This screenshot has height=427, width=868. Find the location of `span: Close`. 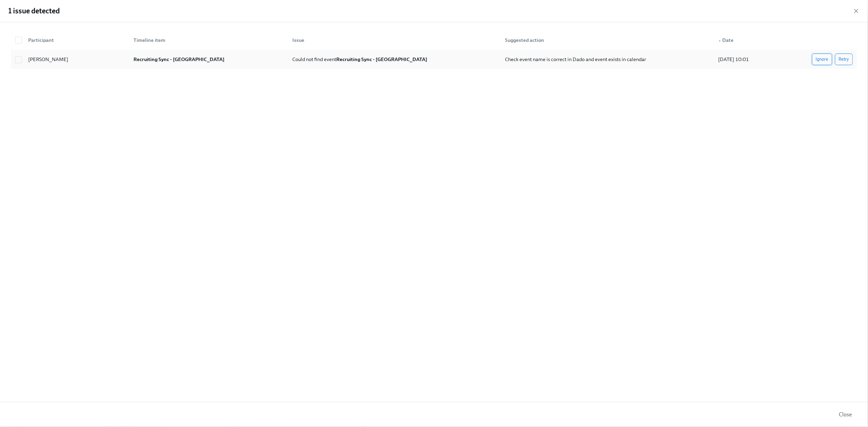

span: Close is located at coordinates (846, 414).